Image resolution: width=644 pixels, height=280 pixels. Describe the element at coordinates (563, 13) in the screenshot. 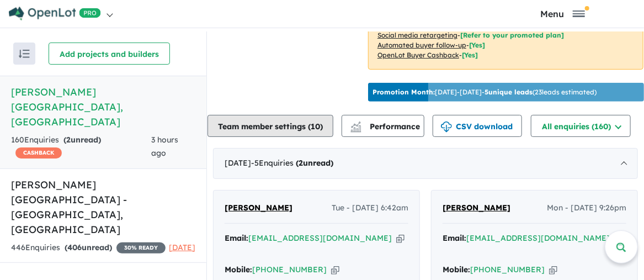

I see `button: Toggle navigation` at that location.